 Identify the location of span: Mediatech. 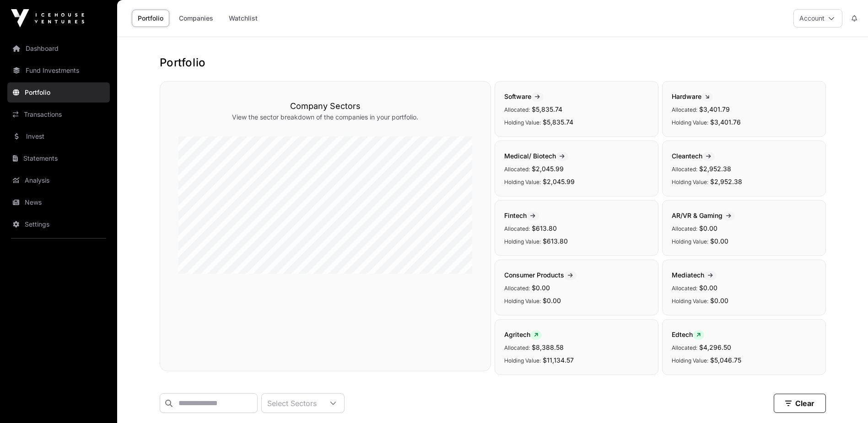
(695, 275).